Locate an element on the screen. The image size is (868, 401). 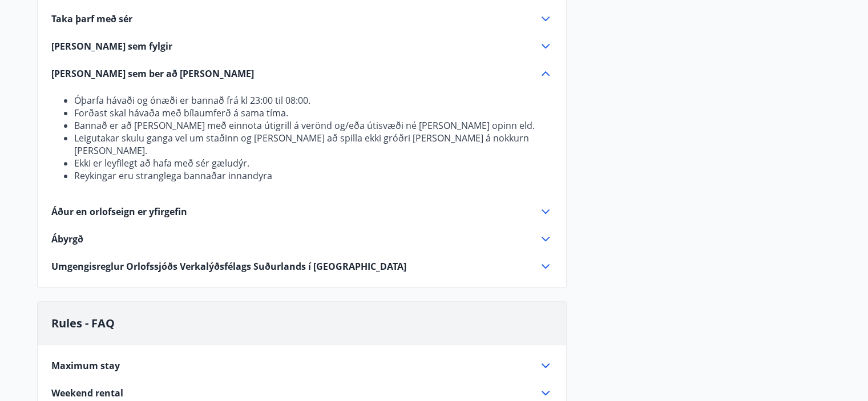
div: Weekend rental is located at coordinates (302, 393).